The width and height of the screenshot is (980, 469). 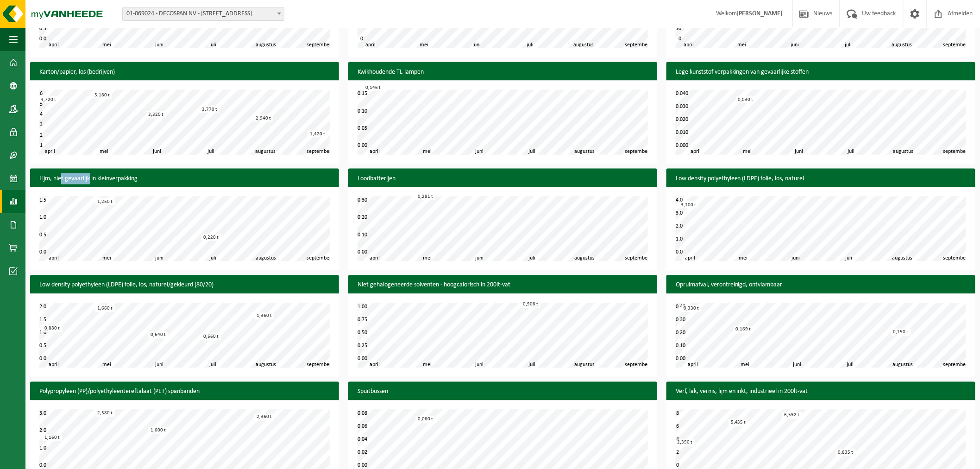 What do you see at coordinates (52, 438) in the screenshot?
I see `div: 1,160 t` at bounding box center [52, 438].